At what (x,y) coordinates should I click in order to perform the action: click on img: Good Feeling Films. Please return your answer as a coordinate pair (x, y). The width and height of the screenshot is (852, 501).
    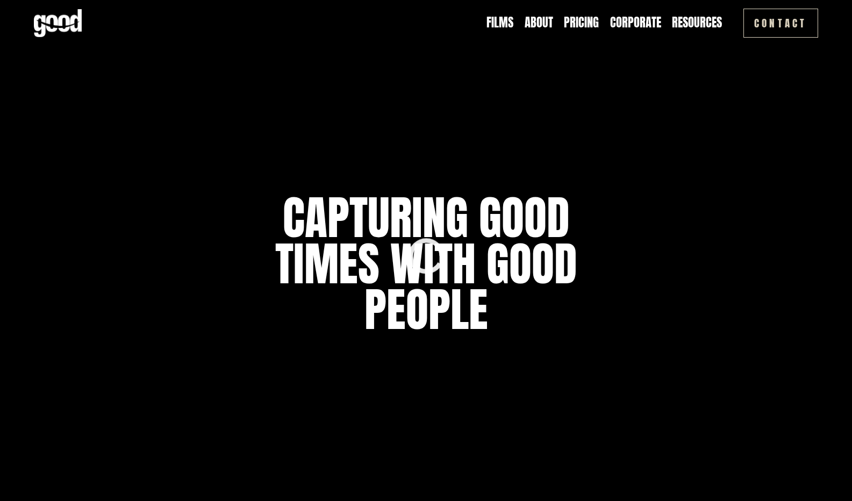
    Looking at the image, I should click on (58, 23).